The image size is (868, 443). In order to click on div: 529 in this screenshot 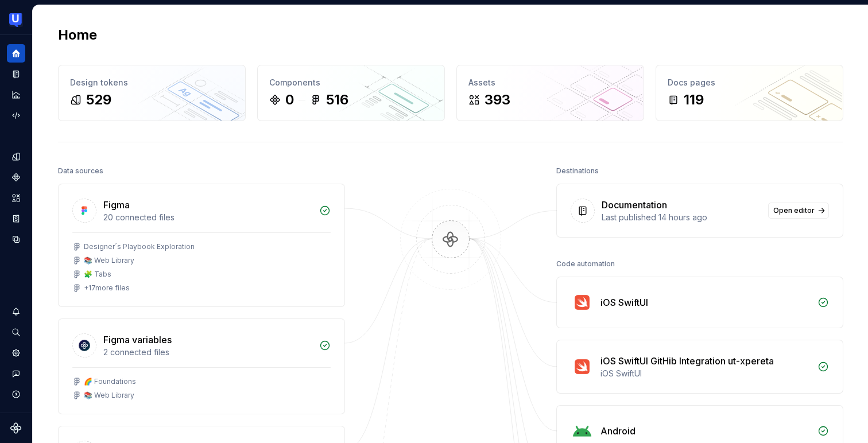, I will do `click(99, 100)`.